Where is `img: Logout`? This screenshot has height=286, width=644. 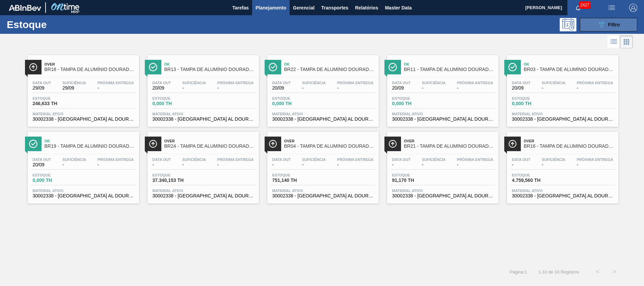
img: Logout is located at coordinates (633, 8).